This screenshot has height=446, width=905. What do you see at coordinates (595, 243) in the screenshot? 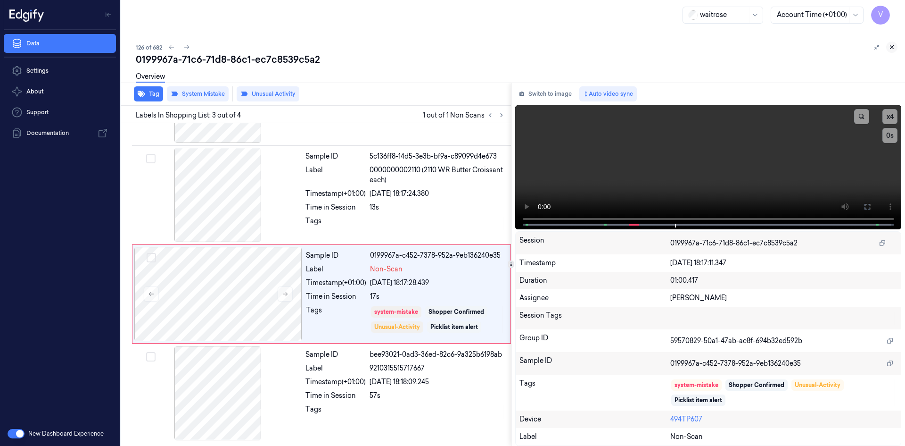
I see `div: Session` at bounding box center [595, 243].